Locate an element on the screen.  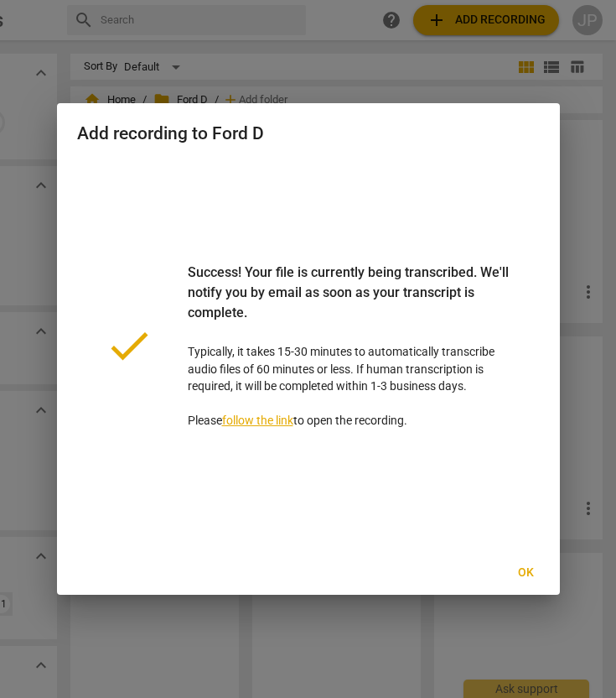
button: Ok is located at coordinates (527, 573).